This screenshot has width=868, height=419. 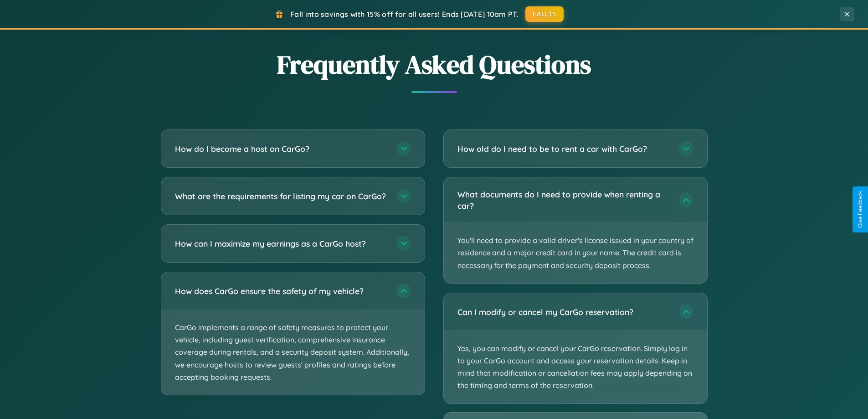 What do you see at coordinates (575, 253) in the screenshot?
I see `p: You'll need to provide a valid driver's license issued in your country of residence and a major c...` at bounding box center [575, 253].